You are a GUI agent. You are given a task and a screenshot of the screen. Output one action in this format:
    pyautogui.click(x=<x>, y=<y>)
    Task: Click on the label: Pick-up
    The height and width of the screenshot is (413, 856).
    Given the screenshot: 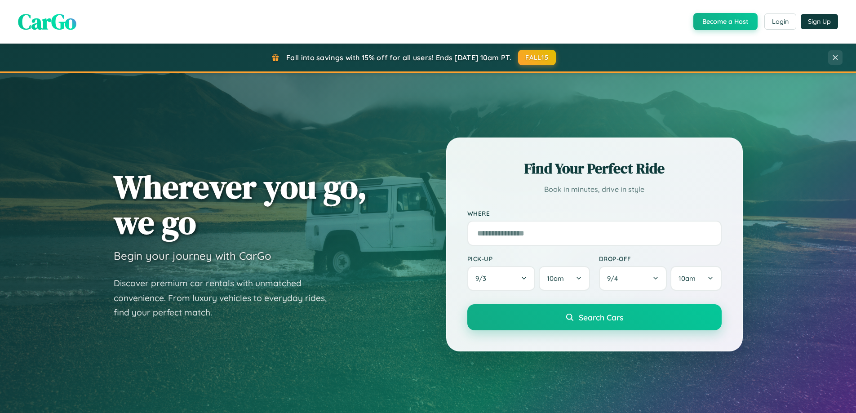 What is the action you would take?
    pyautogui.click(x=528, y=258)
    